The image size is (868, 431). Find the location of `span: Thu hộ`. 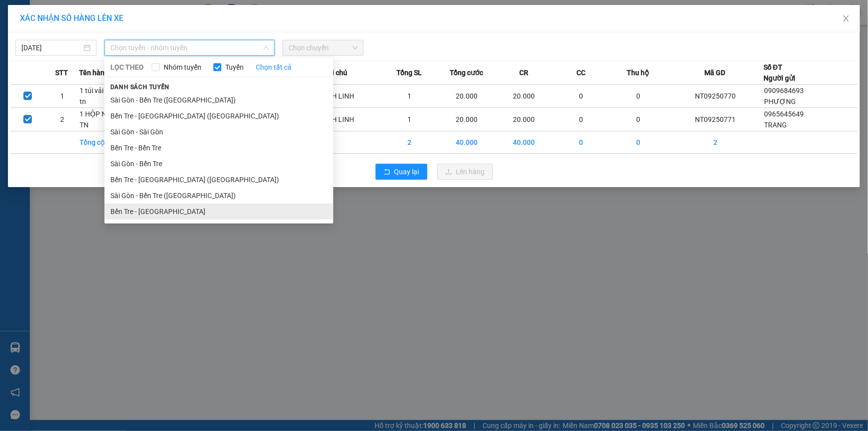

span: Thu hộ is located at coordinates (638, 73).